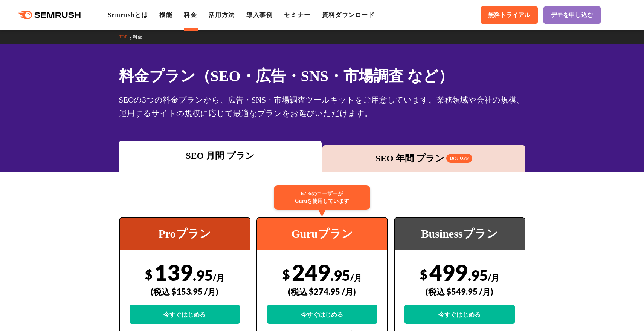 Image resolution: width=644 pixels, height=331 pixels. Describe the element at coordinates (322, 107) in the screenshot. I see `div: SEOの3つの料金プランから、広告・SNS・市場調査ツールキットをご用意しています。業務領域や会社の規模、運用するサイトの規模に応じて最適なプランをお選びいただけます。` at that location.